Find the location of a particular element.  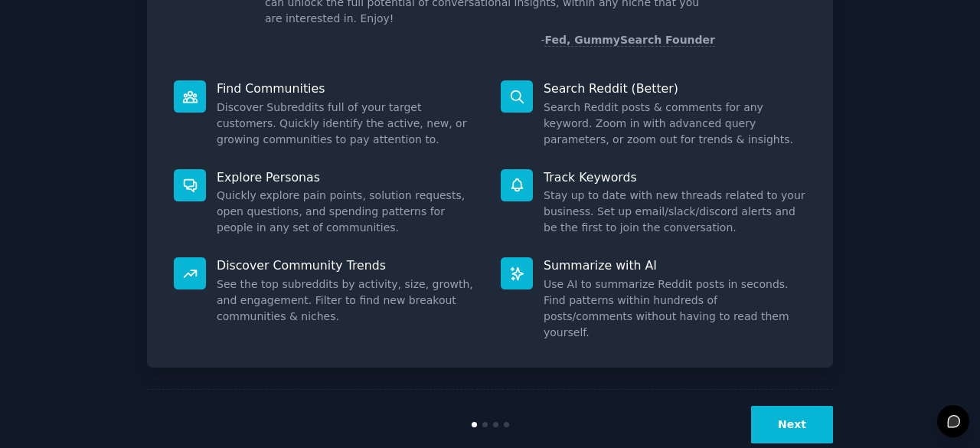

button: Next is located at coordinates (792, 424).